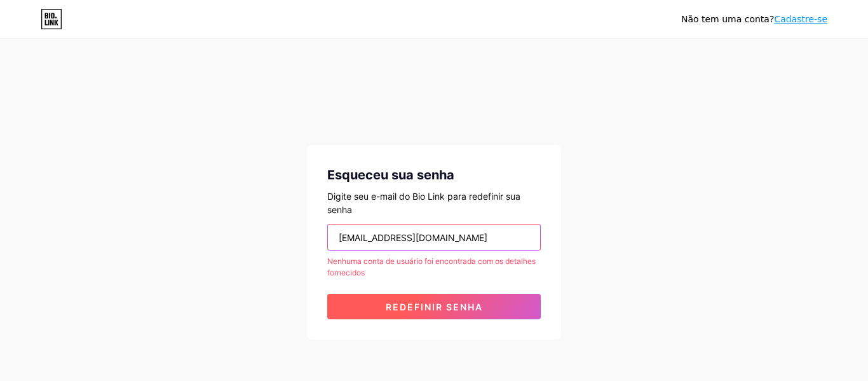 The height and width of the screenshot is (381, 868). I want to click on font: Cadastre-se, so click(801, 19).